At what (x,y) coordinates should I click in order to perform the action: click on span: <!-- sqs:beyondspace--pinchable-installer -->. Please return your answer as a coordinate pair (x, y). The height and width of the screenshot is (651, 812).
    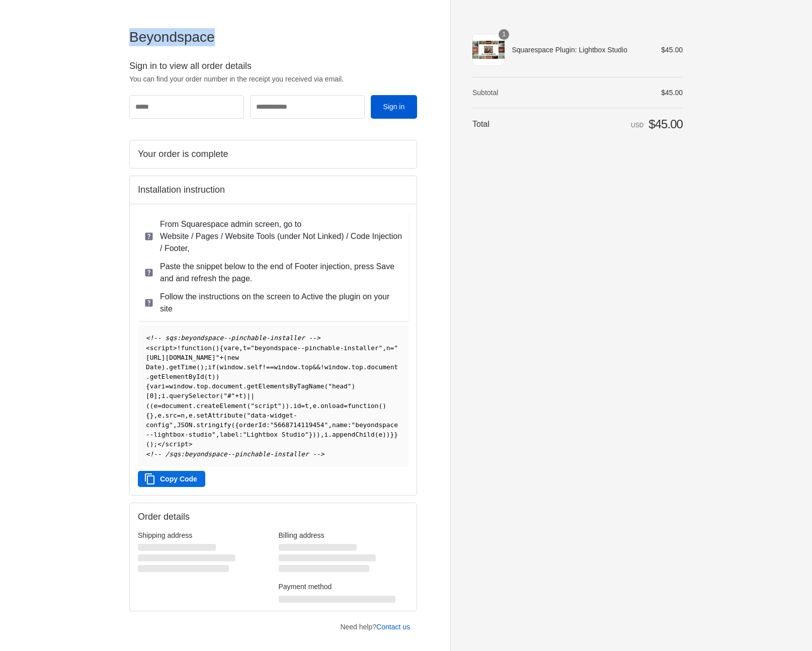
    Looking at the image, I should click on (233, 338).